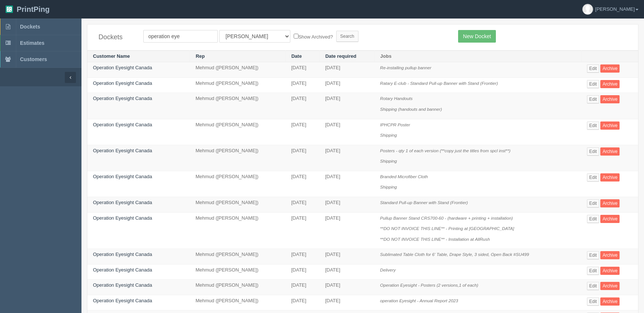 This screenshot has height=313, width=644. Describe the element at coordinates (446, 218) in the screenshot. I see `i: Pullup Banner Stand CRS700-60 - (hardware + printing + installation)` at that location.